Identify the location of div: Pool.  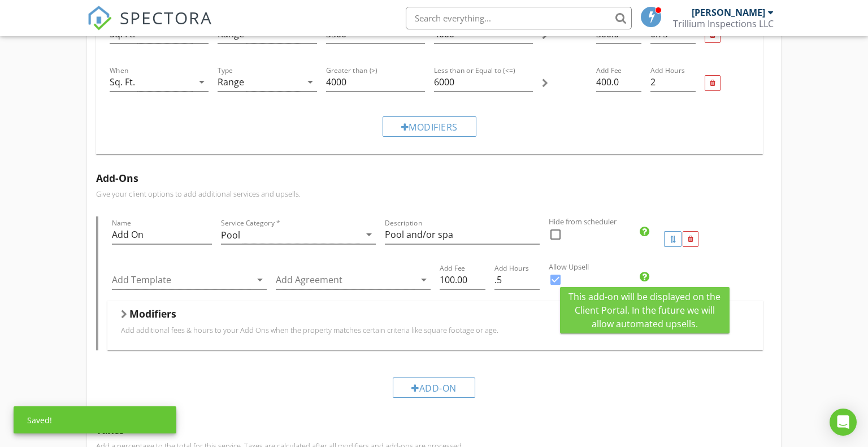
(231, 236).